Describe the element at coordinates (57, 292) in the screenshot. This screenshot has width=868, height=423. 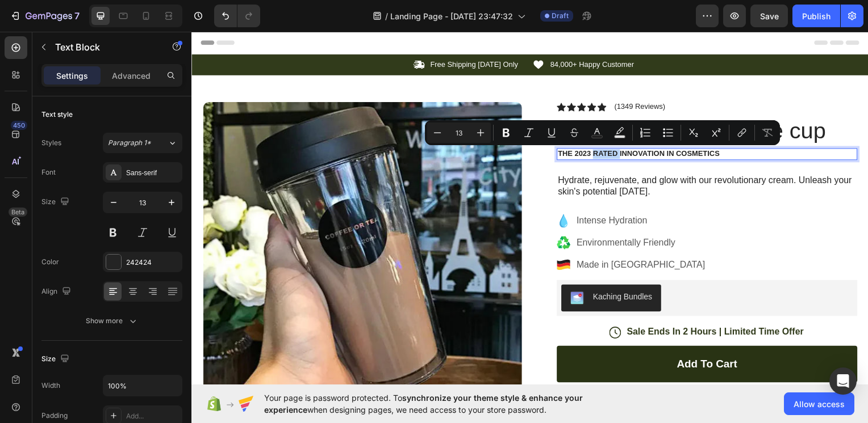
I see `div: Align` at that location.